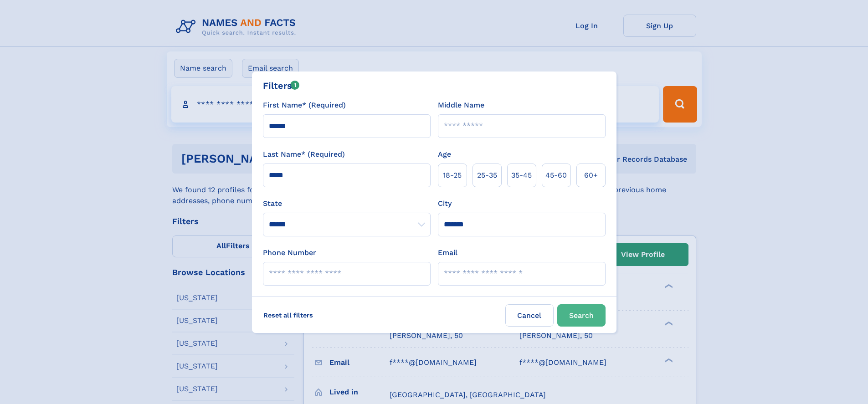  I want to click on span: 45‑60, so click(556, 175).